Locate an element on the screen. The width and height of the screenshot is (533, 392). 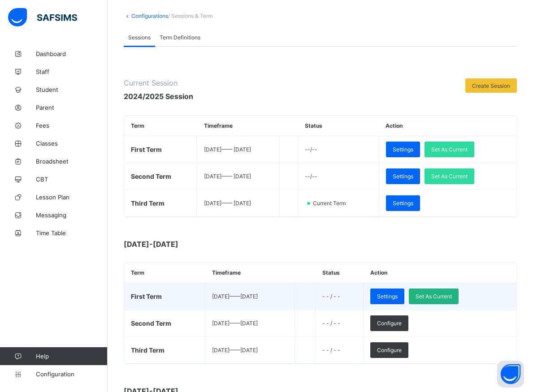
span: Sessions is located at coordinates (139, 37).